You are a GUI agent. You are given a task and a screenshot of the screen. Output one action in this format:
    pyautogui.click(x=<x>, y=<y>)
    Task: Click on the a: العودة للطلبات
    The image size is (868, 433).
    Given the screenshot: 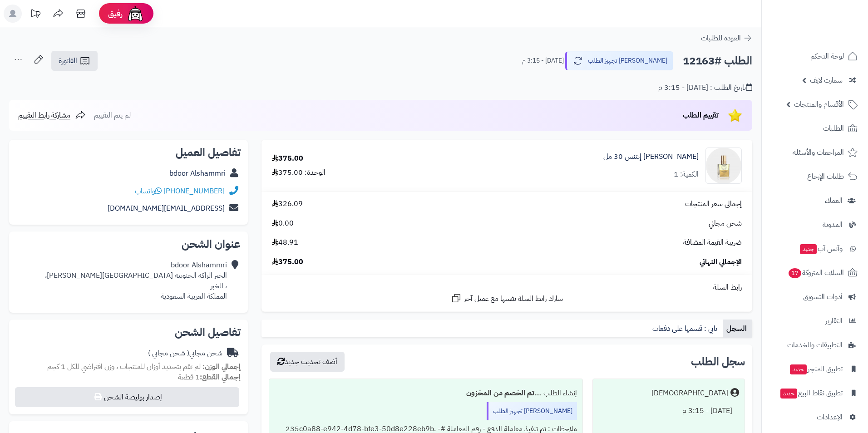 What is the action you would take?
    pyautogui.click(x=727, y=38)
    